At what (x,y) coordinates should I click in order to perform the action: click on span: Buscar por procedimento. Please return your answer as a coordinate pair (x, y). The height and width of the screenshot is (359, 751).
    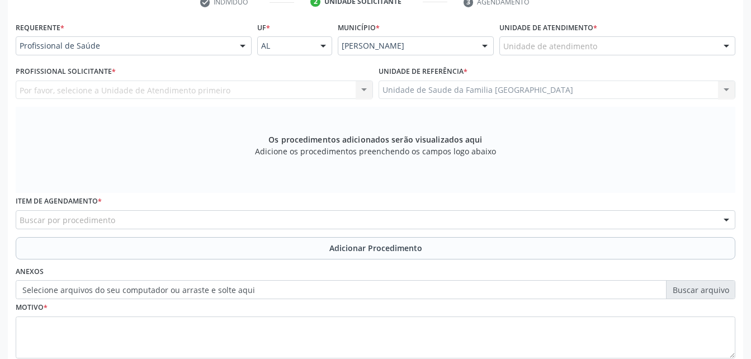
    Looking at the image, I should click on (67, 220).